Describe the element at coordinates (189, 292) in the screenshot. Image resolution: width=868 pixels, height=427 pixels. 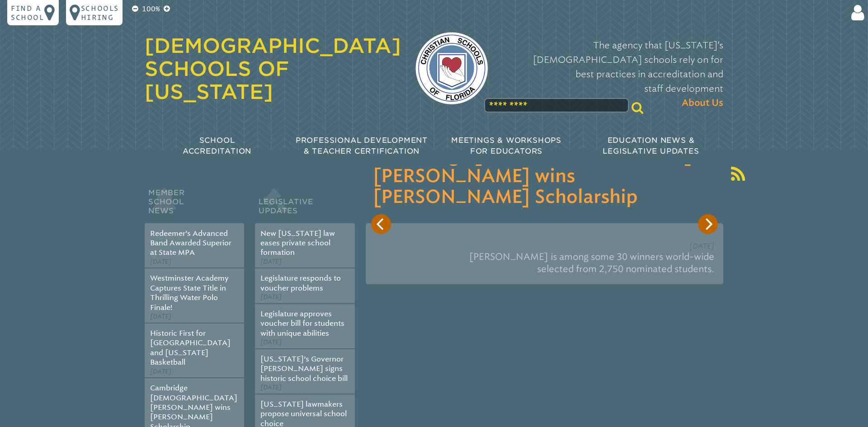
I see `a: Westminster Academy Captures State Title in Thrilling Water Polo Finale!` at that location.